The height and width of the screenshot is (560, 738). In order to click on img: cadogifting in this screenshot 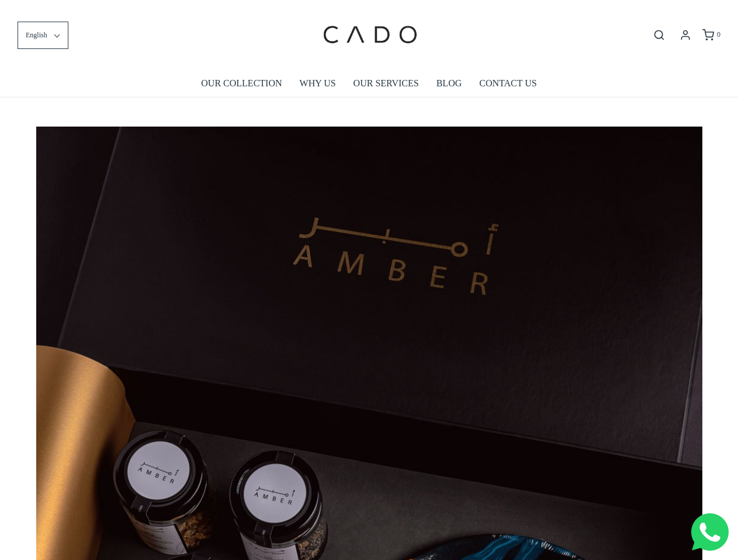, I will do `click(369, 35)`.